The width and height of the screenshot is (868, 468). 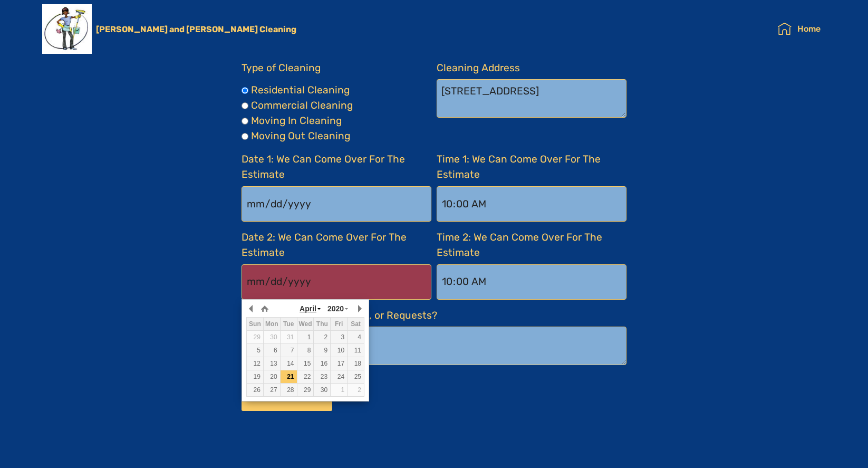 I want to click on label: Residential Cleaning, so click(x=300, y=90).